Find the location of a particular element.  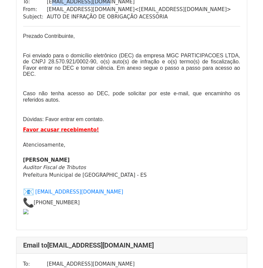

font: Favor acusar recebimento! is located at coordinates (61, 130).